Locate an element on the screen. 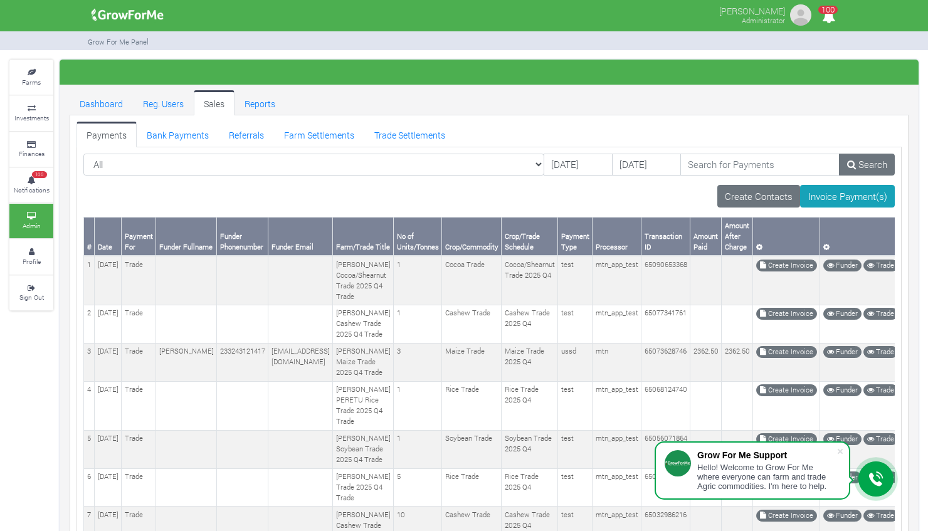  td: Cashew Trade is located at coordinates (472, 324).